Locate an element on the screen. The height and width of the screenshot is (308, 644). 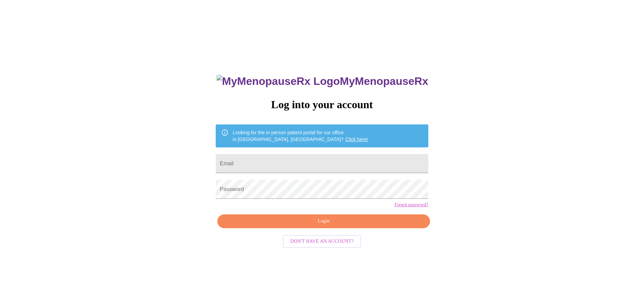
a: Click here! is located at coordinates (357, 139).